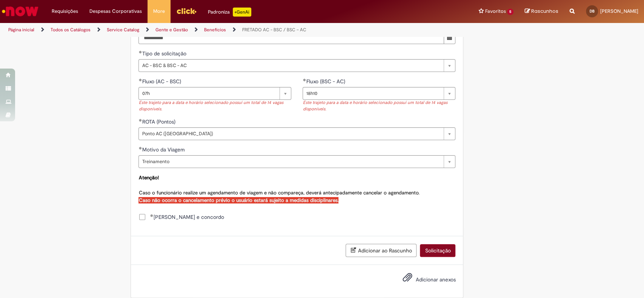 This screenshot has height=298, width=644. I want to click on span: Tipo de solicitação, so click(164, 53).